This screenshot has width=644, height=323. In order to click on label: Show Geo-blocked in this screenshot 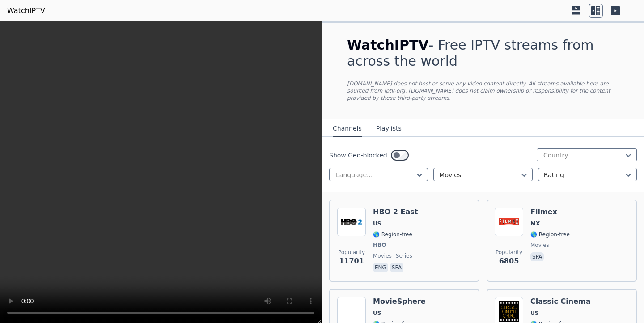, I will do `click(358, 155)`.